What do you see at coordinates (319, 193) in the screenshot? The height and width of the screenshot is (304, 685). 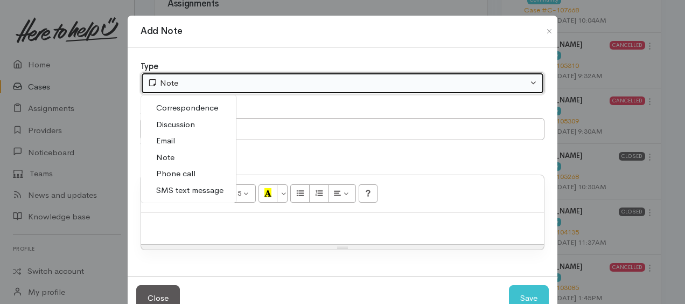 I see `button: Ordered list (CTRL+SHIFT+NUM8)` at bounding box center [319, 193].